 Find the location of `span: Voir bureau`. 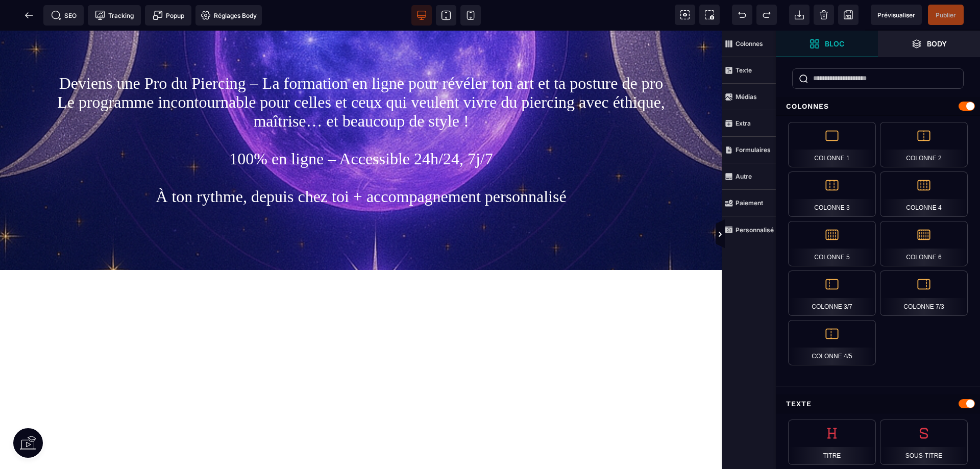

span: Voir bureau is located at coordinates (422, 15).